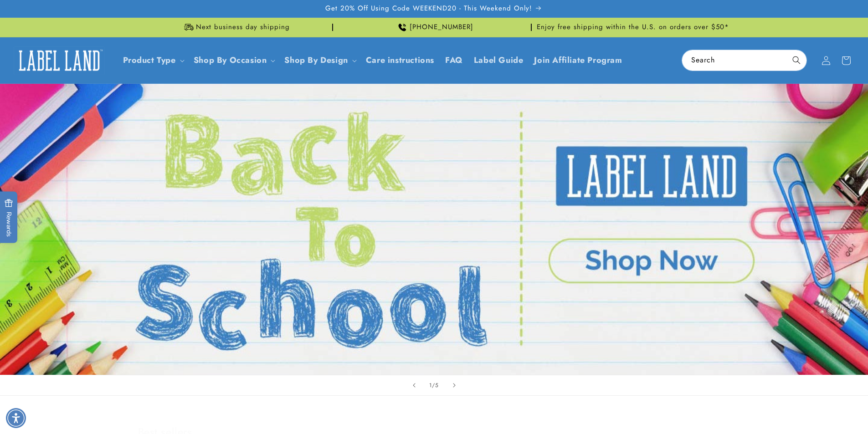 The image size is (868, 434). What do you see at coordinates (454, 60) in the screenshot?
I see `span: FAQ` at bounding box center [454, 60].